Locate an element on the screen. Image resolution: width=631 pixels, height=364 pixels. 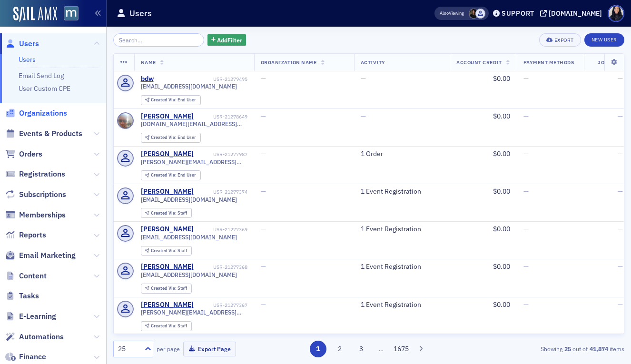
a: Reports is located at coordinates (26, 235).